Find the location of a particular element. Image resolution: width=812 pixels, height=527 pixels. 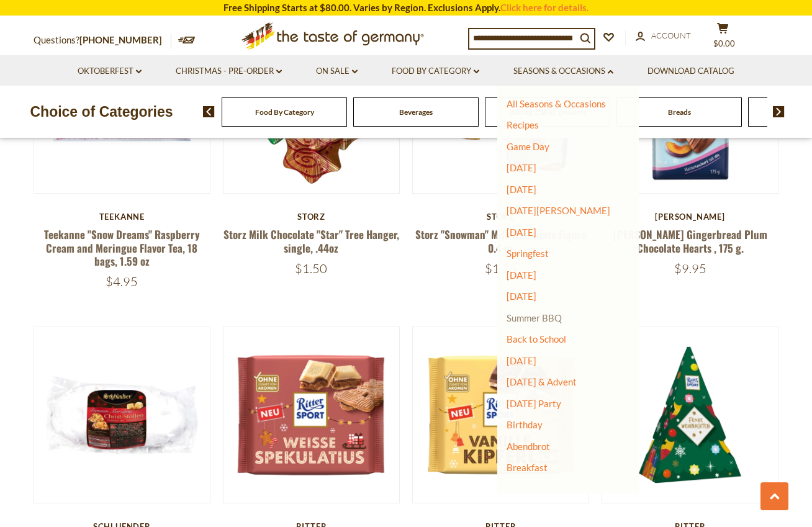

a: Download Catalog is located at coordinates (691, 72).